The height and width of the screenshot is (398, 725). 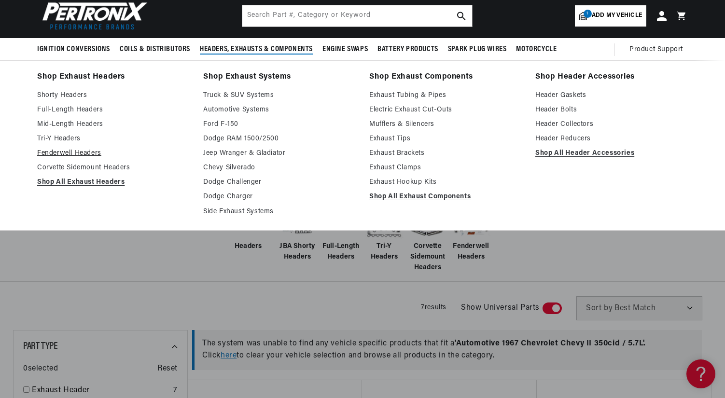 What do you see at coordinates (279, 77) in the screenshot?
I see `a: Shop Exhaust Systems` at bounding box center [279, 77].